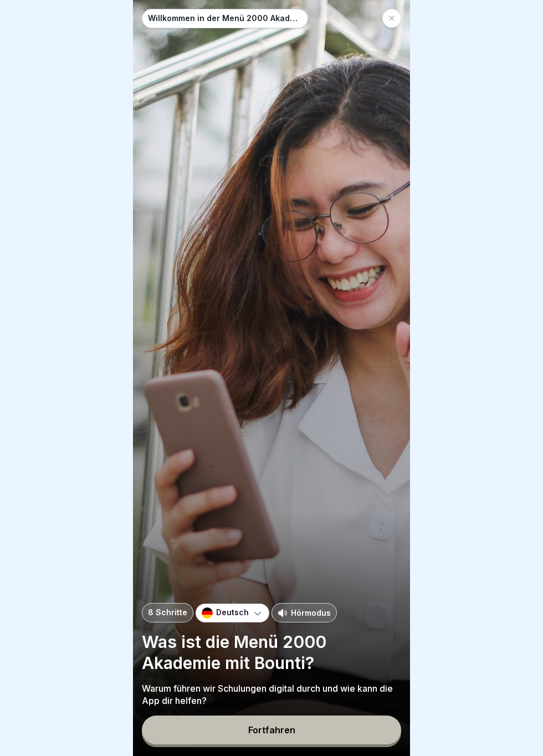  Describe the element at coordinates (272, 652) in the screenshot. I see `p: Was ist die Menü 2000 Akademie mit Bounti?` at that location.